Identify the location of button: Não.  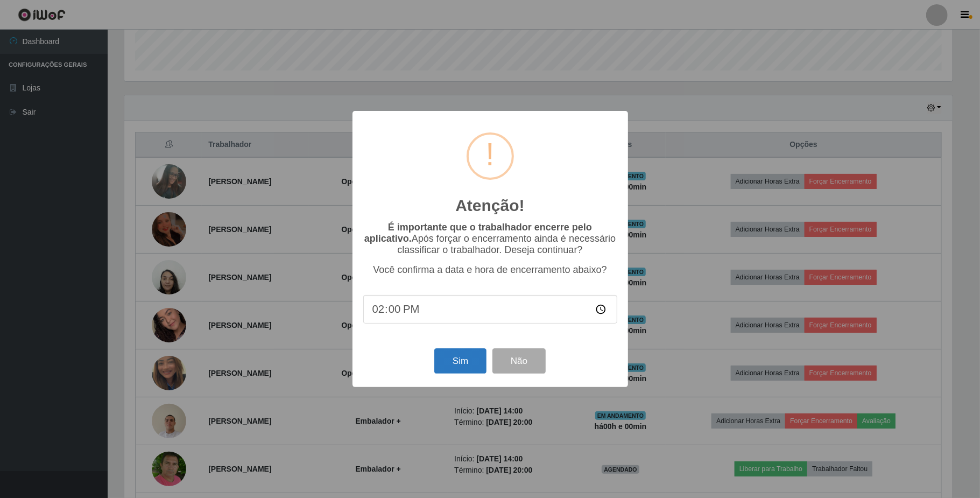
(519, 361).